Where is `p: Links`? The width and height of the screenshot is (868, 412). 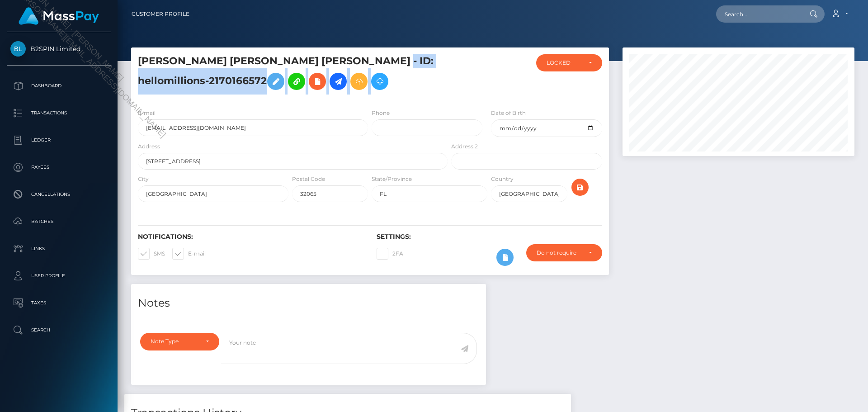 p: Links is located at coordinates (58, 249).